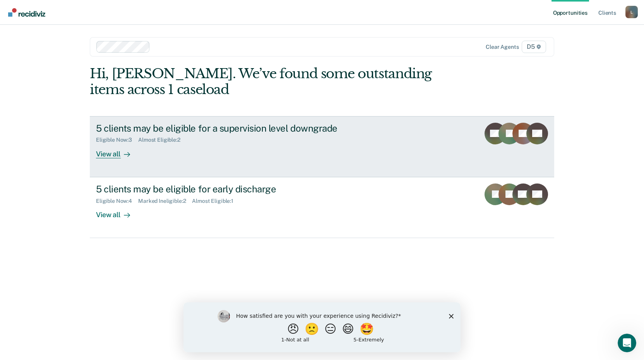  What do you see at coordinates (129, 26) in the screenshot?
I see `button: 2` at bounding box center [129, 26].